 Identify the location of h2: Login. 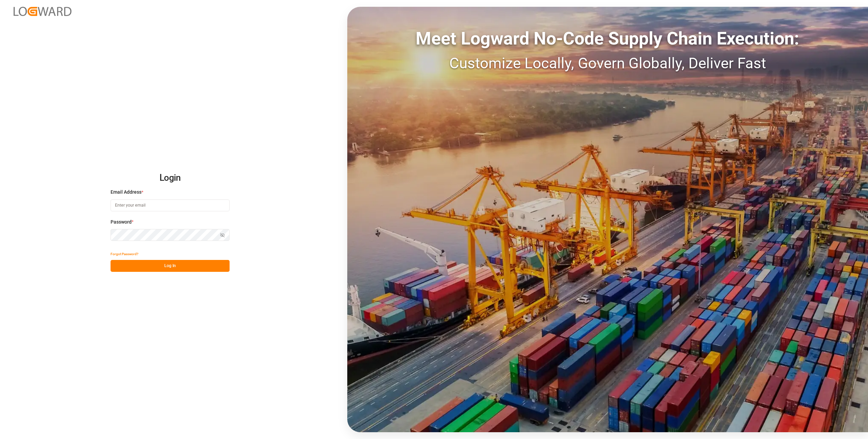
(170, 178).